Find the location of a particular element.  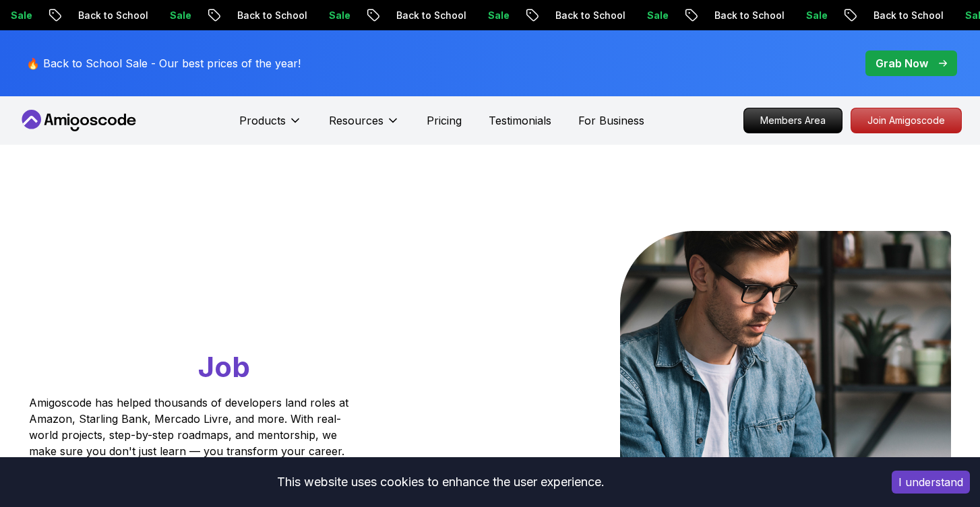

button: Products is located at coordinates (270, 126).